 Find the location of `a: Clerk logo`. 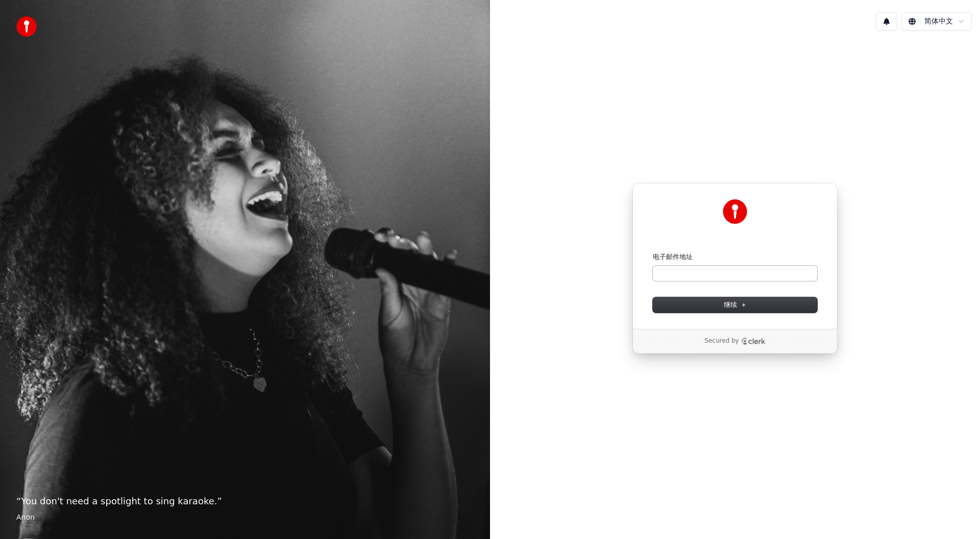

a: Clerk logo is located at coordinates (754, 342).